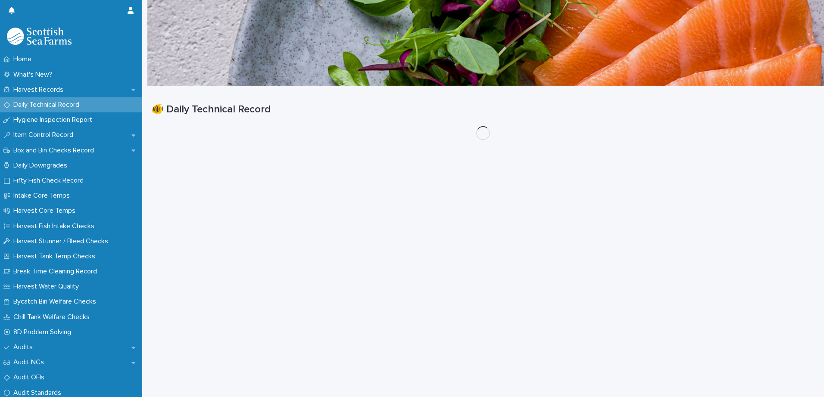 Image resolution: width=824 pixels, height=397 pixels. Describe the element at coordinates (56, 256) in the screenshot. I see `p: Harvest Tank Temp Checks` at that location.